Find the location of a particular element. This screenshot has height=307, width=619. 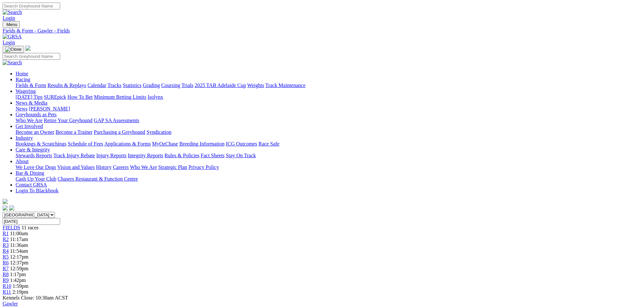

input: Select date is located at coordinates (31, 221).